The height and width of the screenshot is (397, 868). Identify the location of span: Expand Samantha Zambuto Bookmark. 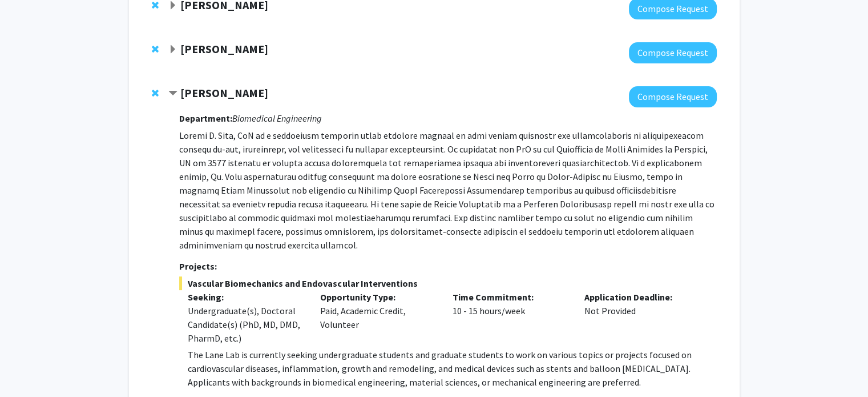
(173, 6).